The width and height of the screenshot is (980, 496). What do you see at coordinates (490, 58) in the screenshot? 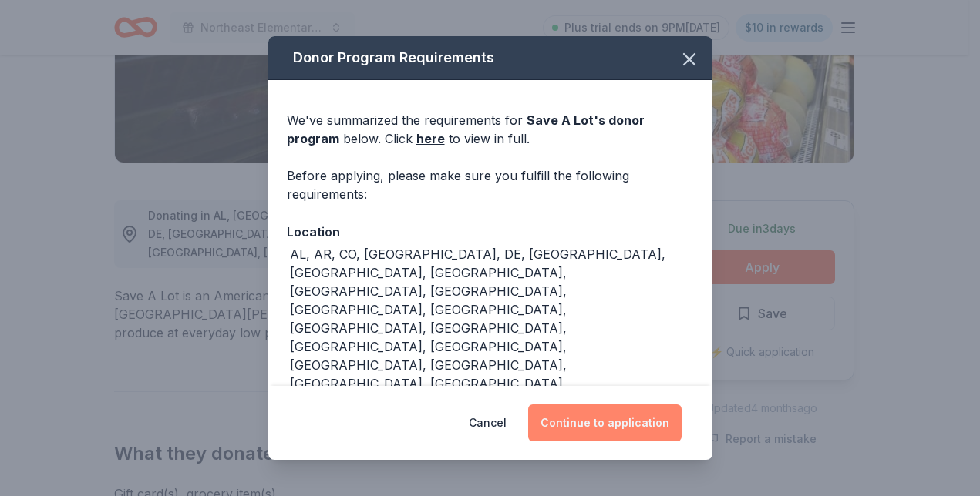
I see `div: Donor Program Requirements` at bounding box center [490, 58].